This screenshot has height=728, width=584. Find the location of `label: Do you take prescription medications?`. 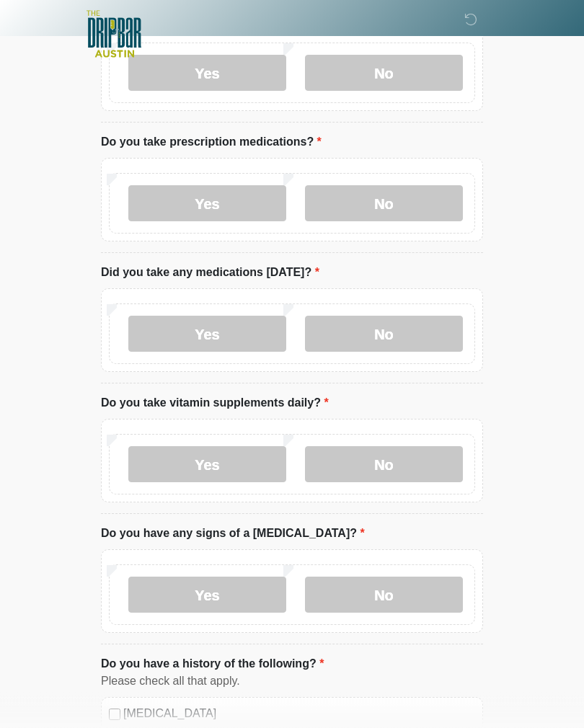

label: Do you take prescription medications? is located at coordinates (211, 143).